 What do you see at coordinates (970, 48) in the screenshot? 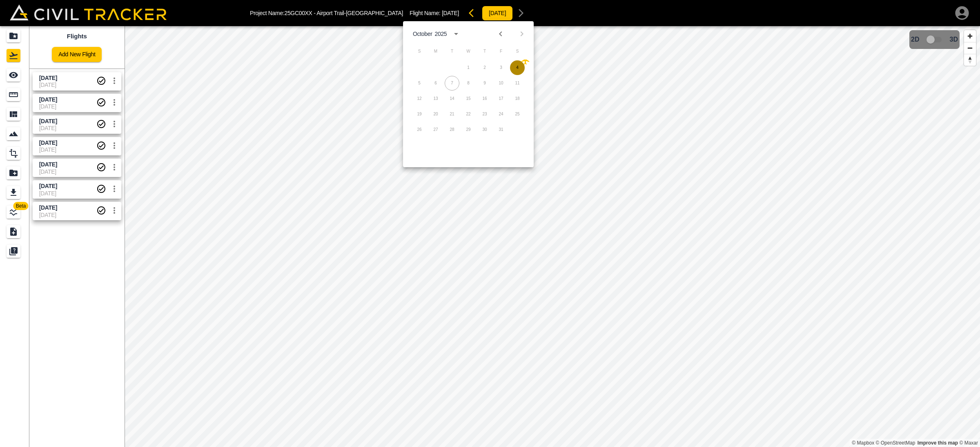
I see `button: Zoom out` at bounding box center [970, 48].